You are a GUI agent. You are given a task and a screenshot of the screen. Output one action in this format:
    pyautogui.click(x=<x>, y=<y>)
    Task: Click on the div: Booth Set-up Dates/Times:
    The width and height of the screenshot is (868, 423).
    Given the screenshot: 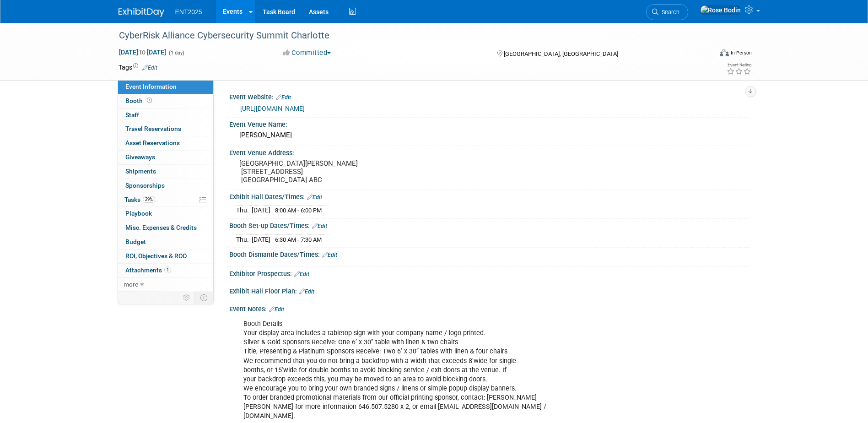 What is the action you would take?
    pyautogui.click(x=490, y=225)
    